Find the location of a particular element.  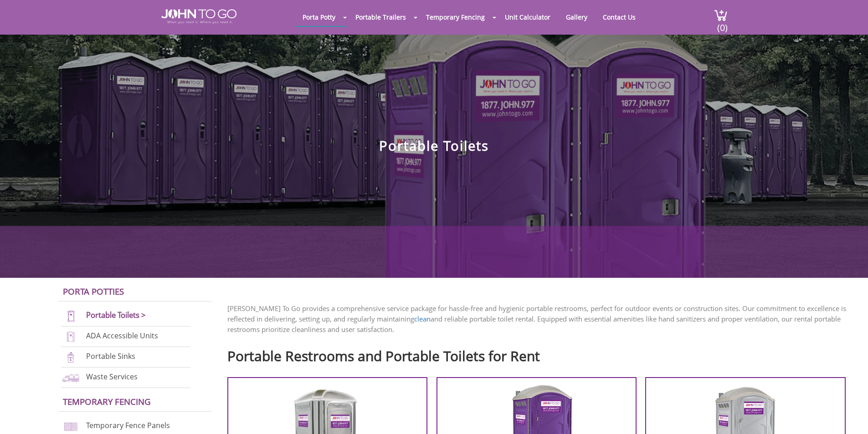

img: chan-link-fencing-new.png is located at coordinates (71, 426).